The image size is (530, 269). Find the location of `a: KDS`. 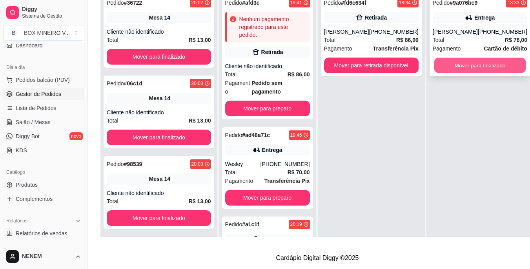

a: KDS is located at coordinates (44, 151).